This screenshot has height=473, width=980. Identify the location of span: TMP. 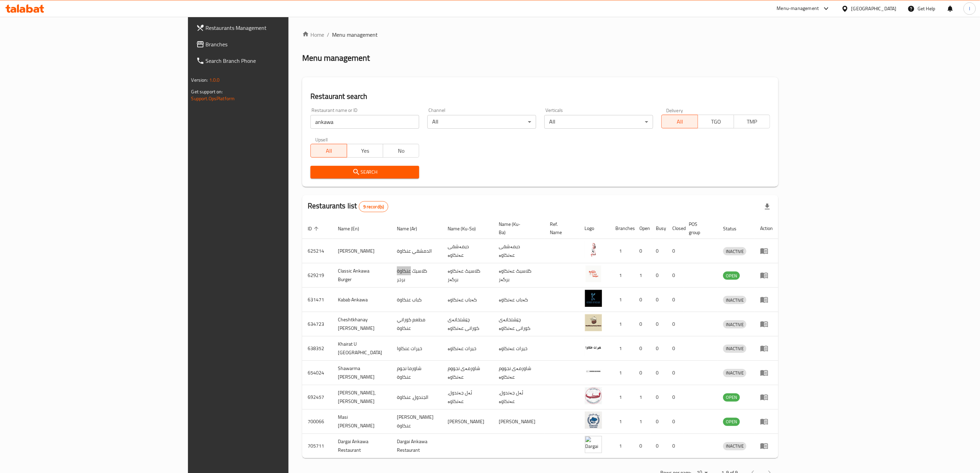
(752, 121).